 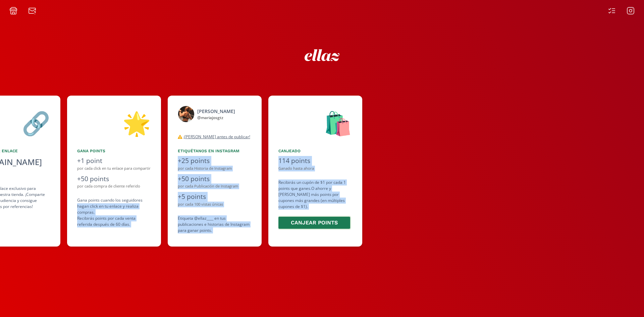 I want to click on div: por cada compra de cliente referido, so click(x=114, y=186).